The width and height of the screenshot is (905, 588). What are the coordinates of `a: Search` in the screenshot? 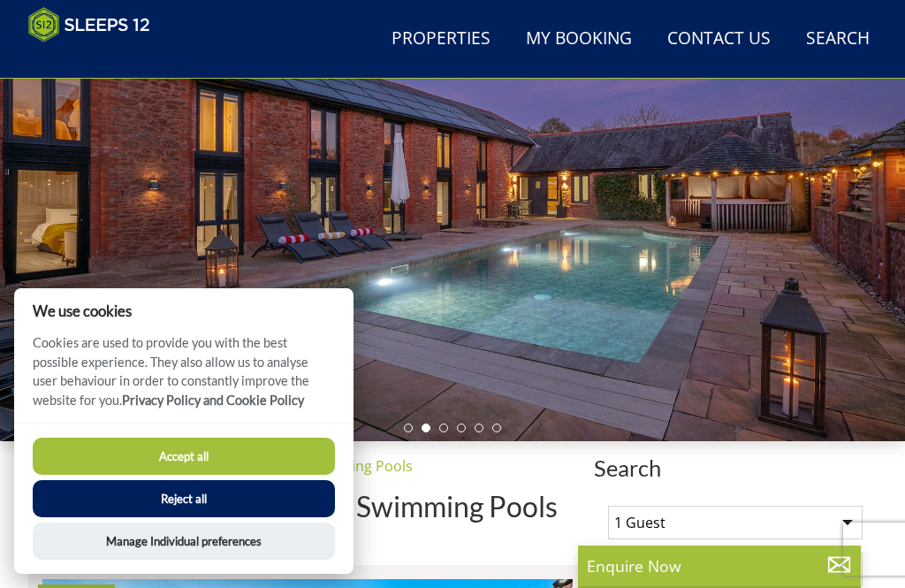 It's located at (838, 39).